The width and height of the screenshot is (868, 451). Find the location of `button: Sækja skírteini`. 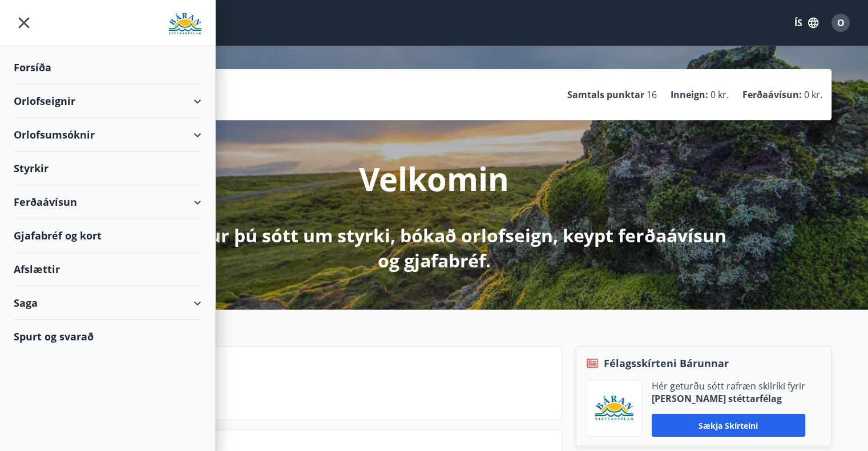

button: Sækja skírteini is located at coordinates (728, 425).